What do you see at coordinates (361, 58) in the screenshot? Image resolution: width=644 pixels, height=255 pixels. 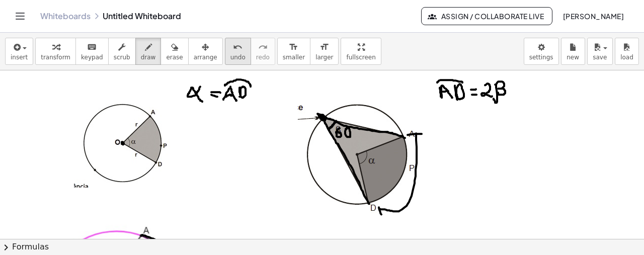 I see `span: fullscreen` at bounding box center [361, 58].